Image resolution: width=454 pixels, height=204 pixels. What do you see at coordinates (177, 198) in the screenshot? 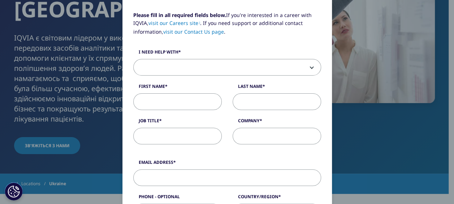
I see `label: Phone - Optional` at bounding box center [177, 198].